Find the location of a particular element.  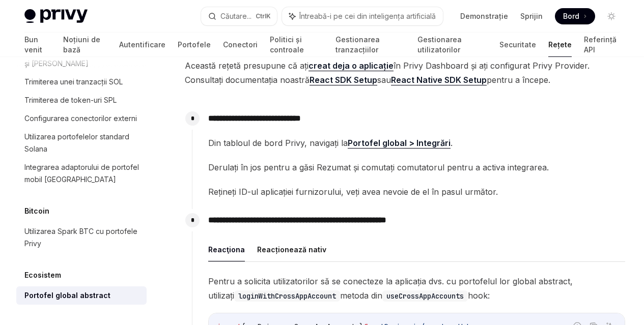

font: Noțiuni de bază is located at coordinates (81, 44).